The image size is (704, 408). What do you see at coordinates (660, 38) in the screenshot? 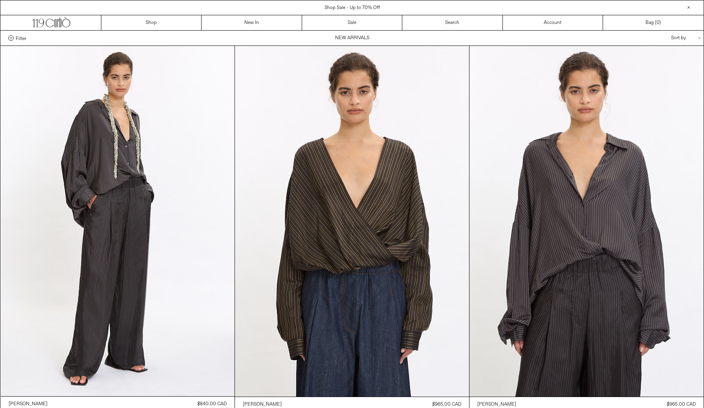
I see `div: Sort by` at bounding box center [660, 38].